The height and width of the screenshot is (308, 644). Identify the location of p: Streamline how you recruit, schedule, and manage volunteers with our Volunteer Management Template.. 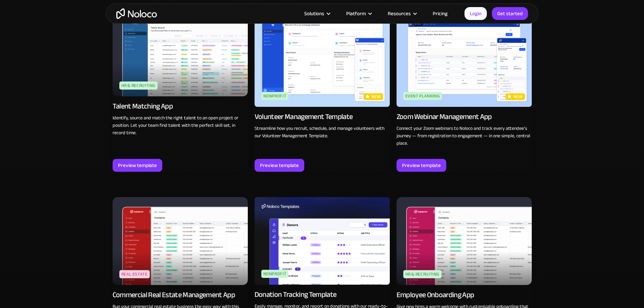
(322, 133).